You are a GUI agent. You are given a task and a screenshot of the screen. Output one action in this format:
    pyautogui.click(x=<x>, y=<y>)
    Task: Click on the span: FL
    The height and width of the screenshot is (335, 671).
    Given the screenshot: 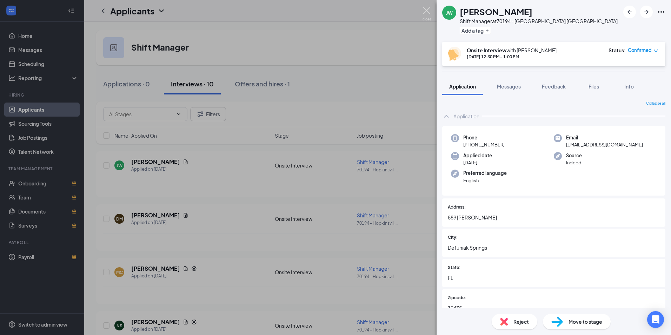 What is the action you would take?
    pyautogui.click(x=554, y=278)
    